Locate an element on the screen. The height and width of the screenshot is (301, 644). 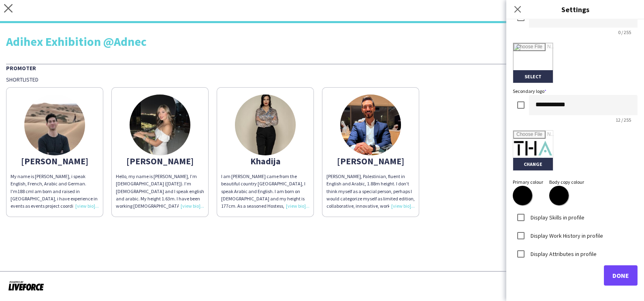
label: Display Attributes in profile is located at coordinates (563, 253).